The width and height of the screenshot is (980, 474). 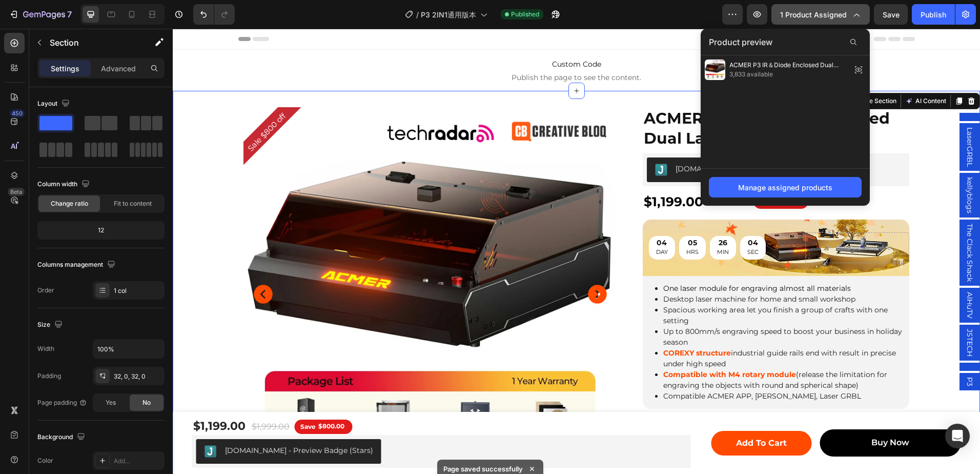 I want to click on span: P3 2IN1通用版本, so click(x=448, y=14).